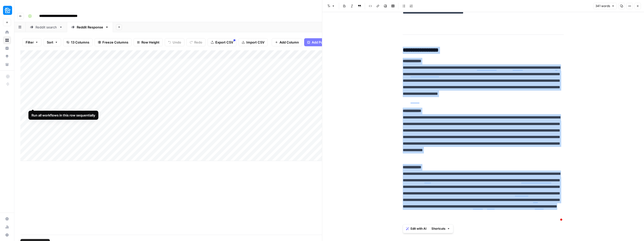  I want to click on a: Usage, so click(7, 227).